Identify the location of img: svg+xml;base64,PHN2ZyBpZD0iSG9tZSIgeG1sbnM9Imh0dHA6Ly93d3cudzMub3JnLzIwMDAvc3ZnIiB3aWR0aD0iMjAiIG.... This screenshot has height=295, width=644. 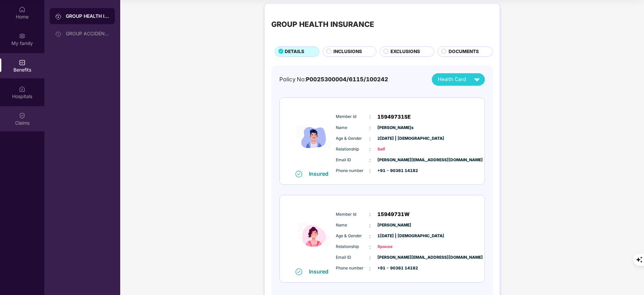
(22, 9).